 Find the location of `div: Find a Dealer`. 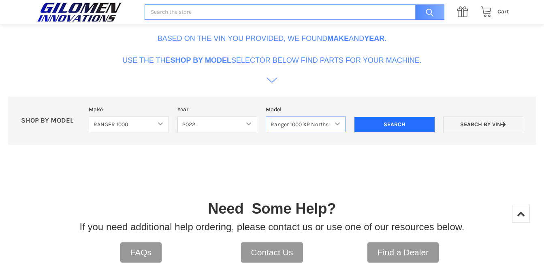

div: Find a Dealer is located at coordinates (403, 253).